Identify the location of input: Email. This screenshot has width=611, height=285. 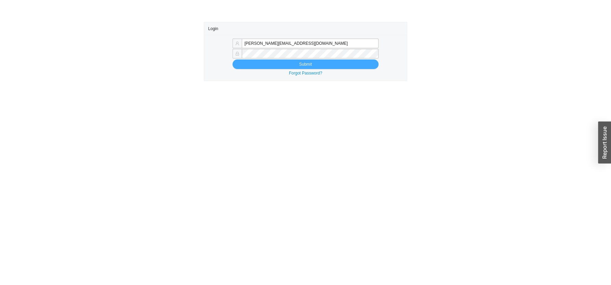
(310, 43).